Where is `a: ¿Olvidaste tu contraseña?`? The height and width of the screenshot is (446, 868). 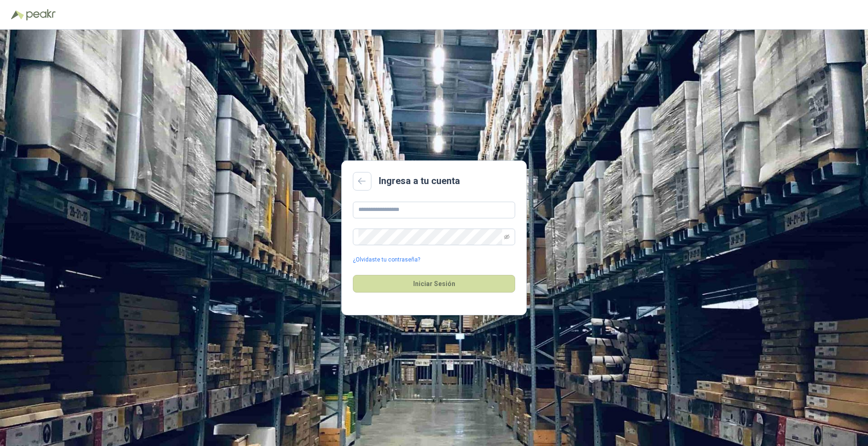
a: ¿Olvidaste tu contraseña? is located at coordinates (386, 260).